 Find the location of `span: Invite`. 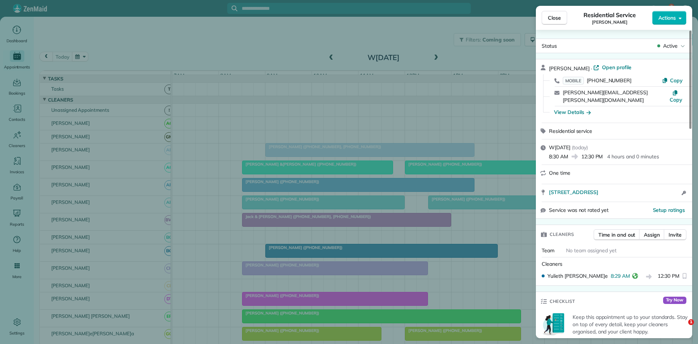

span: Invite is located at coordinates (675, 235).